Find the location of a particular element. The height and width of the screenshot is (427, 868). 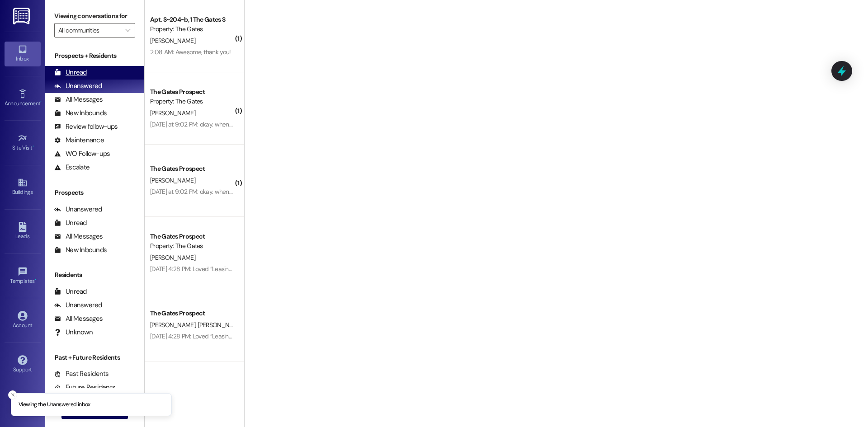

label: Viewing conversations for is located at coordinates (95, 16).